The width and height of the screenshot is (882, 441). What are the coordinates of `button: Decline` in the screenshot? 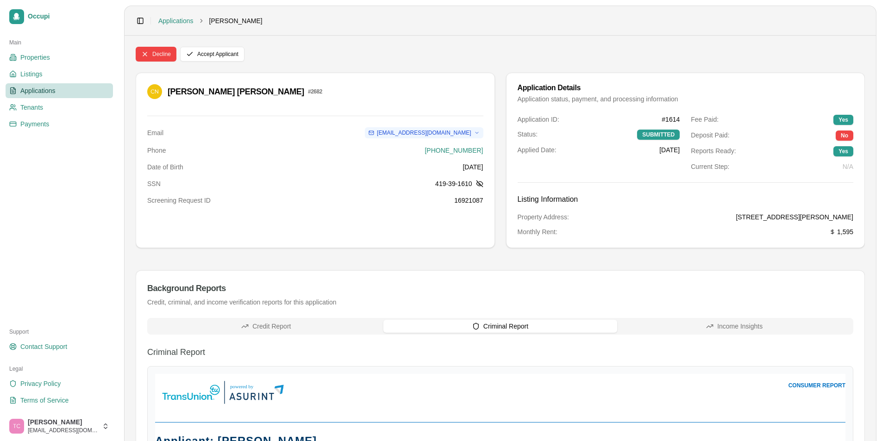 It's located at (156, 54).